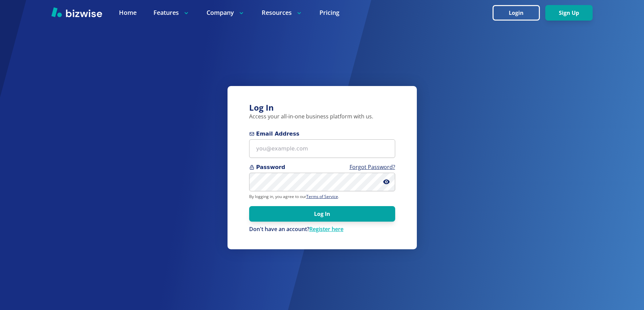  I want to click on a: Home, so click(128, 13).